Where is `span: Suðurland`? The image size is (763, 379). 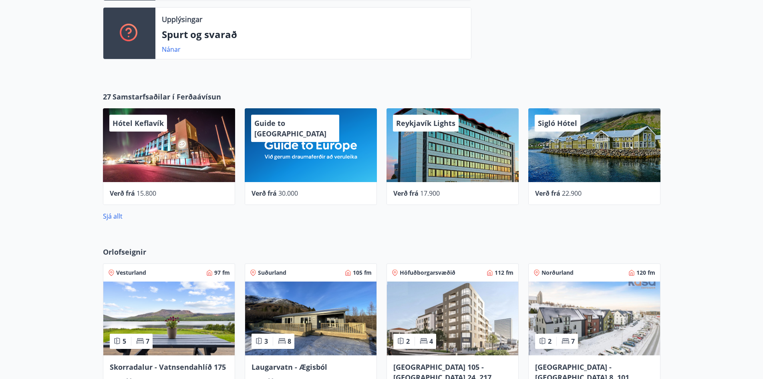 span: Suðurland is located at coordinates (272, 272).